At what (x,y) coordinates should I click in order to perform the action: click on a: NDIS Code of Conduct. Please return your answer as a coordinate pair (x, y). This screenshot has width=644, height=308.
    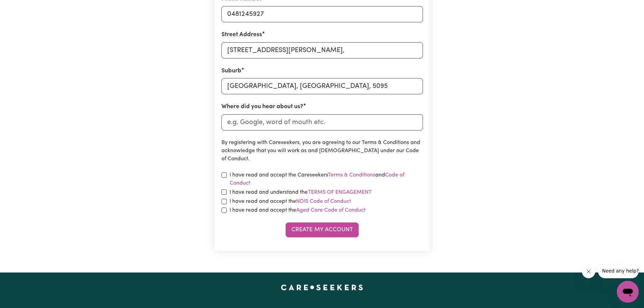
    Looking at the image, I should click on (323, 201).